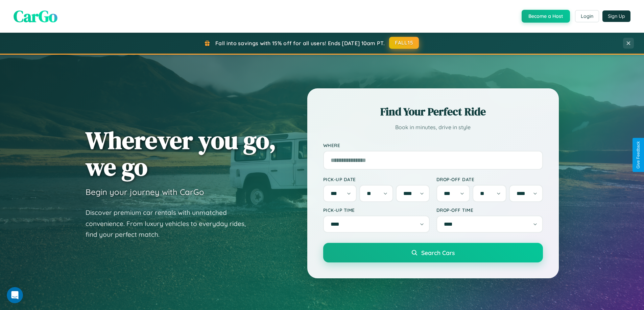 This screenshot has width=644, height=310. I want to click on button: Sign Up, so click(617, 16).